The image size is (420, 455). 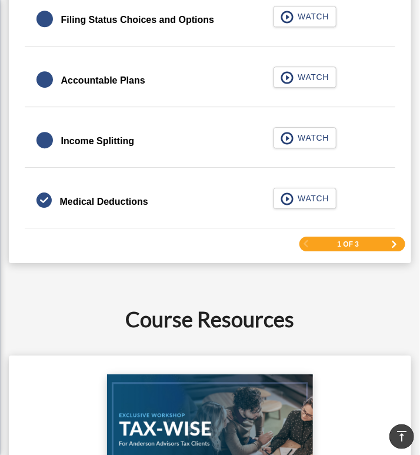 What do you see at coordinates (104, 202) in the screenshot?
I see `div: Medical Deductions` at bounding box center [104, 202].